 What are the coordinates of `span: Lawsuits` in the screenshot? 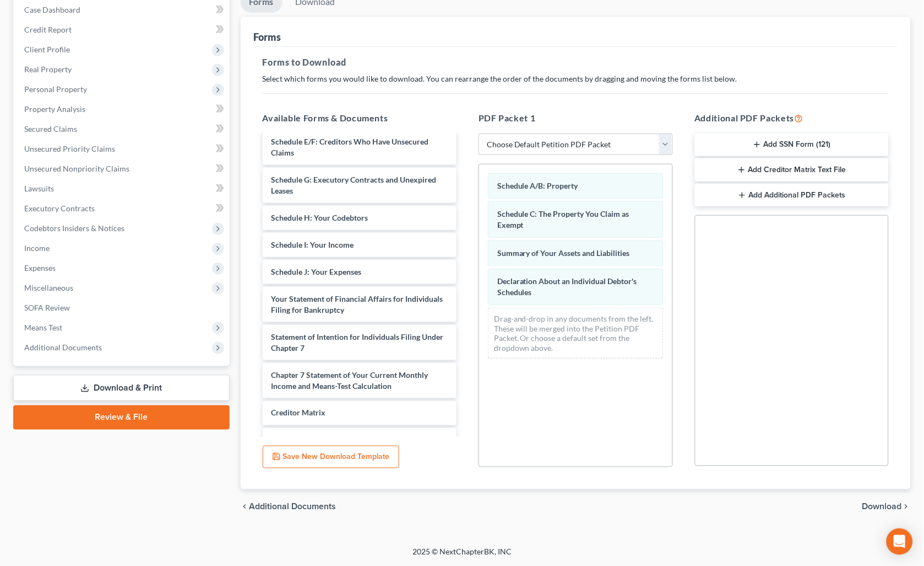 It's located at (39, 188).